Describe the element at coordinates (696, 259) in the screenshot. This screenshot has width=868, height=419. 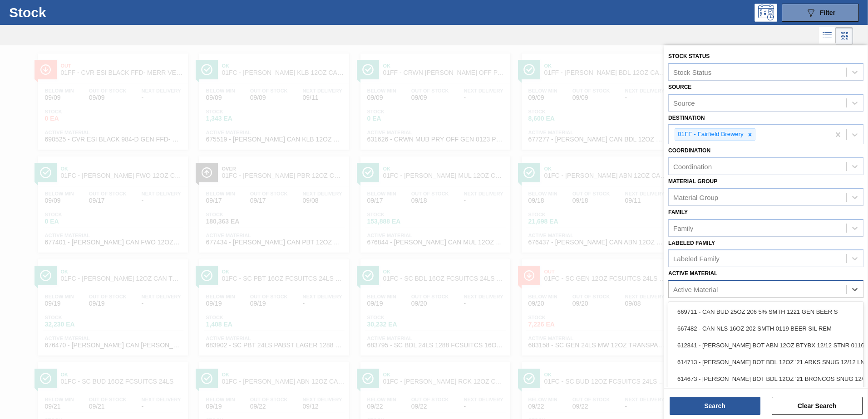
I see `div: Labeled Family` at that location.